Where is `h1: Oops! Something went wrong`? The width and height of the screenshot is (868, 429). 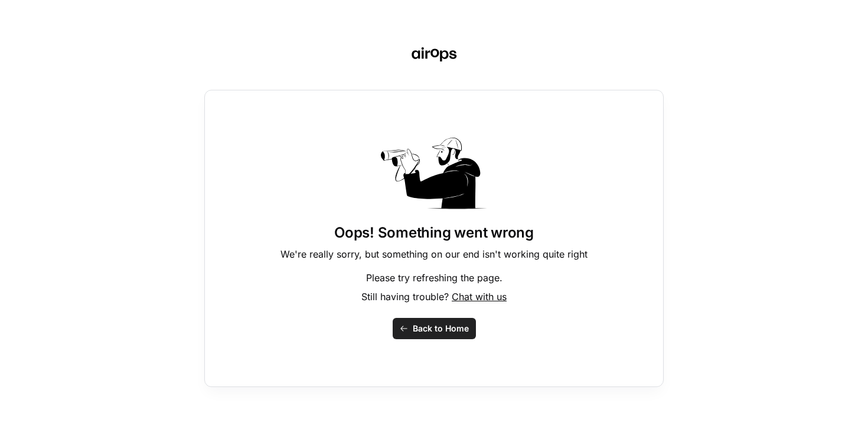 h1: Oops! Something went wrong is located at coordinates (434, 233).